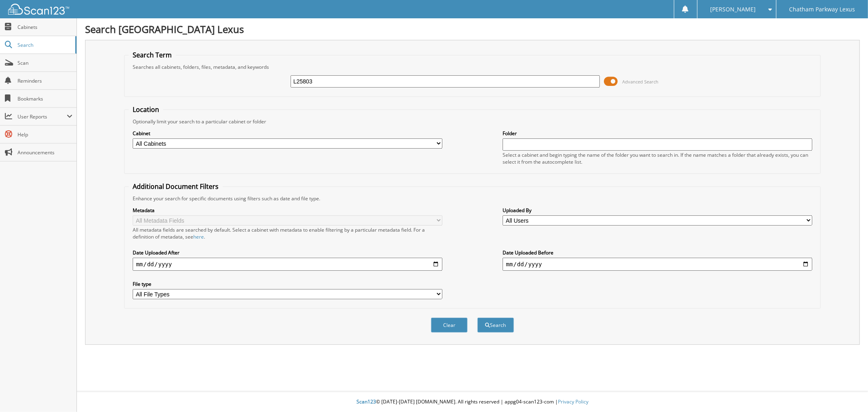 This screenshot has height=412, width=868. Describe the element at coordinates (657, 253) in the screenshot. I see `label: Date Uploaded Before` at that location.